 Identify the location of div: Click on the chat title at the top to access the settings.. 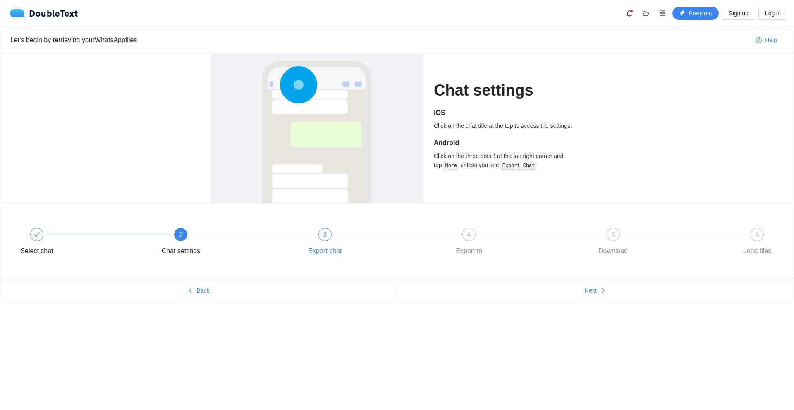
(508, 126).